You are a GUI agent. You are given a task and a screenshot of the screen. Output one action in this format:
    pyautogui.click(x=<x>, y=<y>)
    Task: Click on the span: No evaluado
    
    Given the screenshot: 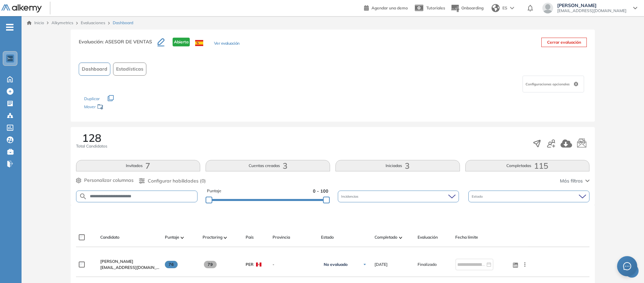 What is the action you would take?
    pyautogui.click(x=336, y=264)
    